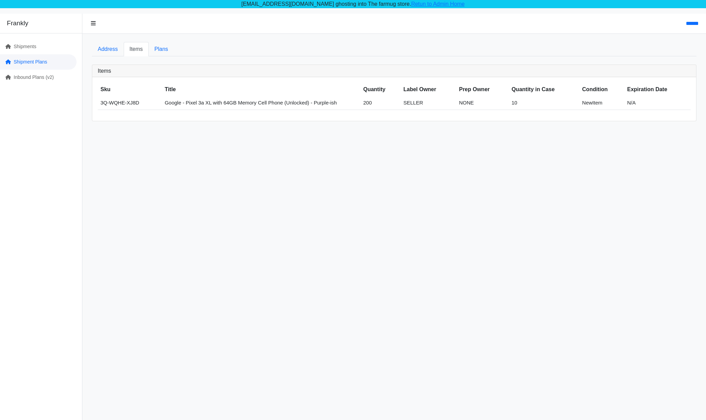 Image resolution: width=706 pixels, height=420 pixels. What do you see at coordinates (136, 49) in the screenshot?
I see `a: Items` at bounding box center [136, 49].